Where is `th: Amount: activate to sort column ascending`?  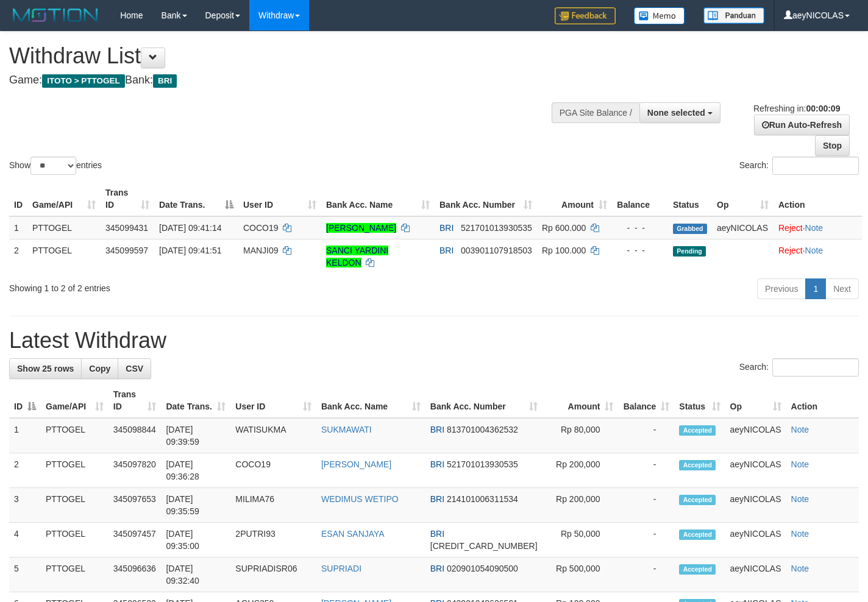 th: Amount: activate to sort column ascending is located at coordinates (574, 198).